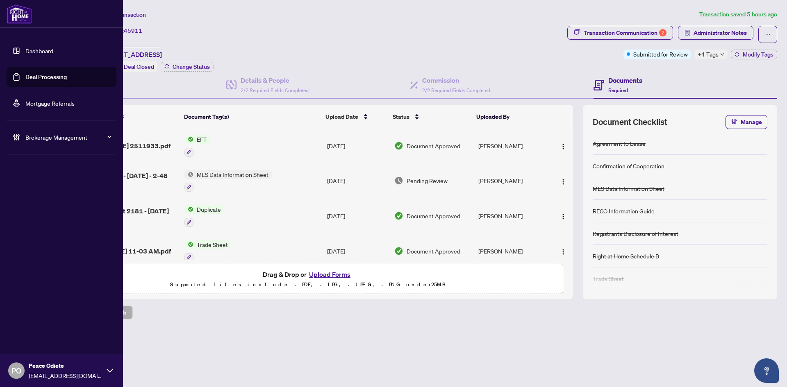 This screenshot has height=387, width=787. Describe the element at coordinates (330, 275) in the screenshot. I see `button: Upload Forms` at that location.